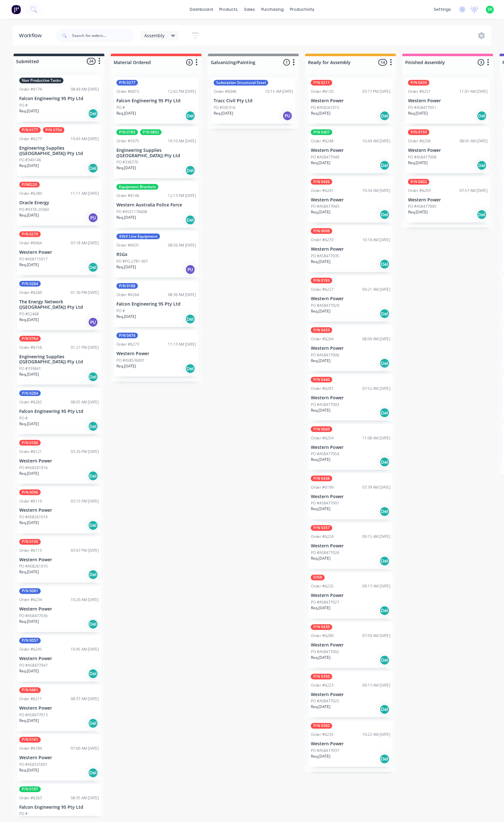  What do you see at coordinates (30, 641) in the screenshot?
I see `div: P/N 0057` at bounding box center [30, 641].